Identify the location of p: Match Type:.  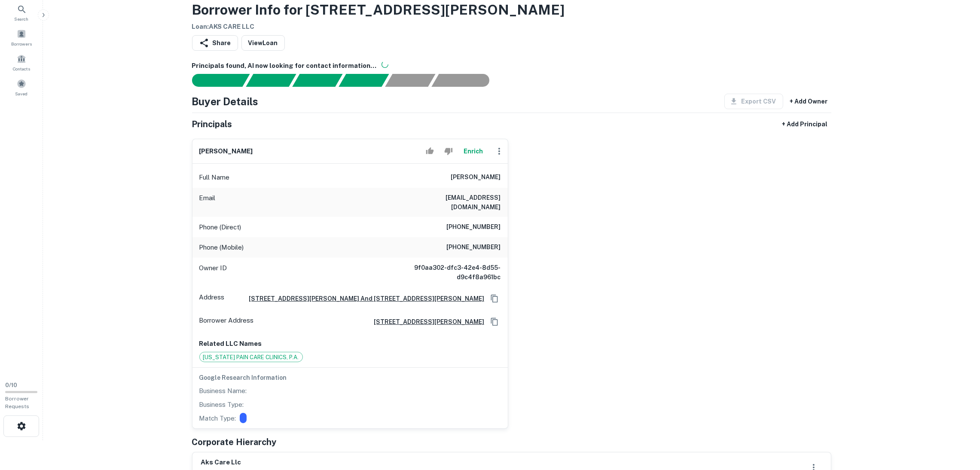
(218, 419).